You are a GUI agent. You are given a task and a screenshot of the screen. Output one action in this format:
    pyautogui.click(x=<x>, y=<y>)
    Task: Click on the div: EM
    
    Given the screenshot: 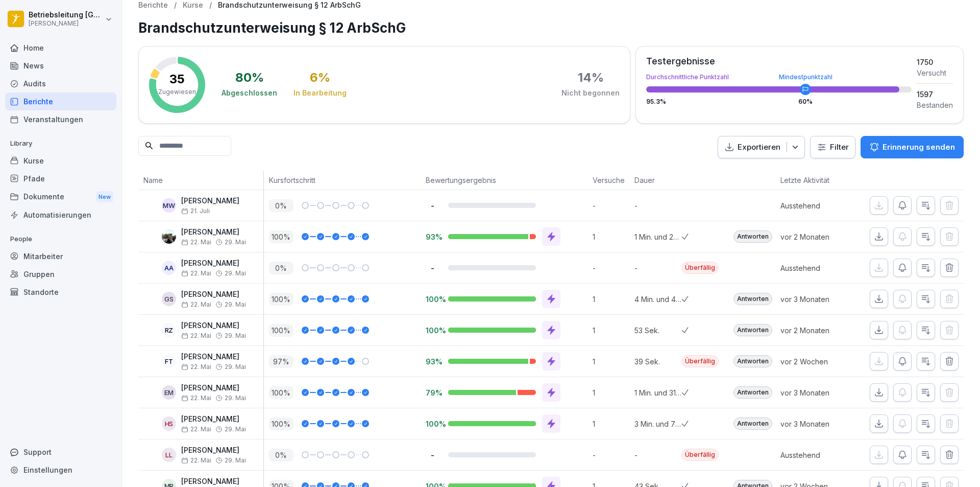 What is the action you would take?
    pyautogui.click(x=169, y=392)
    